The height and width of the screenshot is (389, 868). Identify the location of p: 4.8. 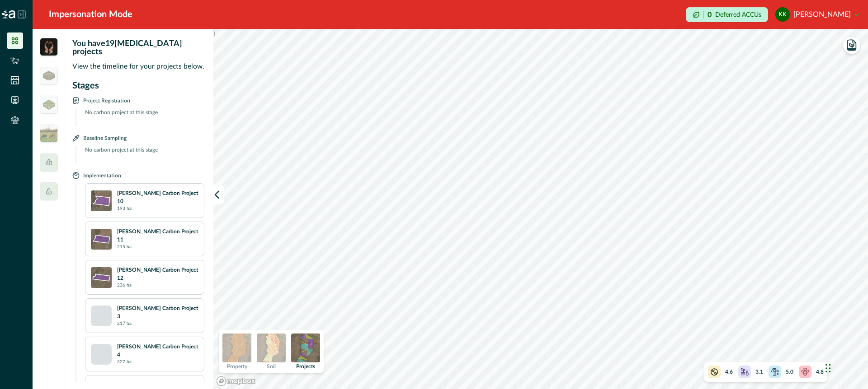
(819, 372).